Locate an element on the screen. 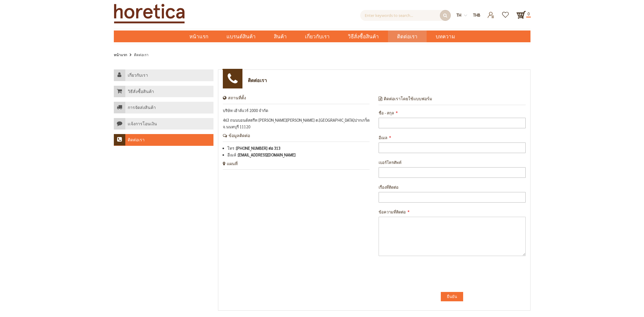 The image size is (644, 317). span: หน้าแรก is located at coordinates (199, 36).